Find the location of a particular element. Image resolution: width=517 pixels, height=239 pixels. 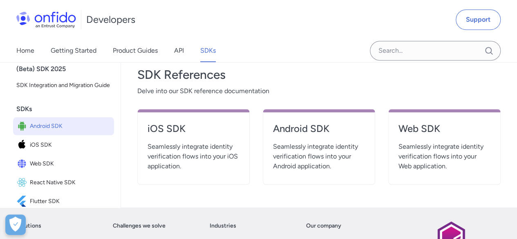

a: SDK Integration and Migration Guide is located at coordinates (63, 85).